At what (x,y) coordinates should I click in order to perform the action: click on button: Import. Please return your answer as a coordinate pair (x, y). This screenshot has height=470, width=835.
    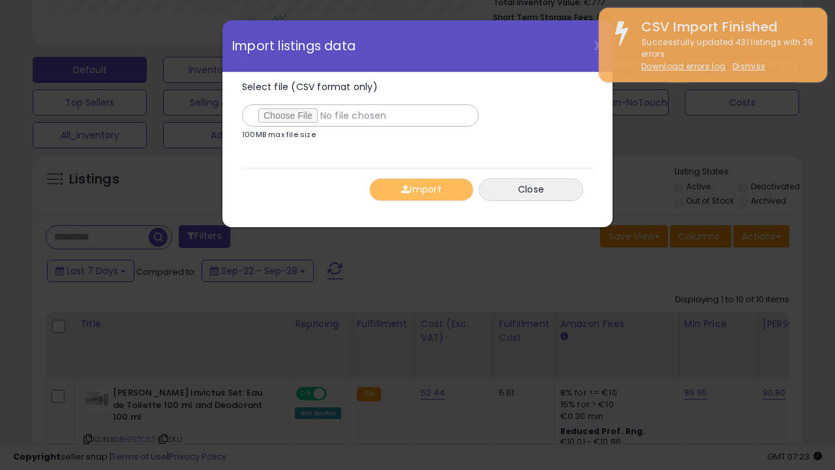
    Looking at the image, I should click on (421, 189).